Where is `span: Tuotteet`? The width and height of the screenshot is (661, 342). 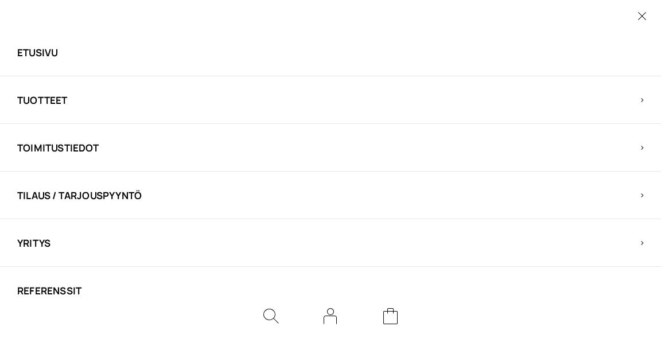 span: Tuotteet is located at coordinates (320, 100).